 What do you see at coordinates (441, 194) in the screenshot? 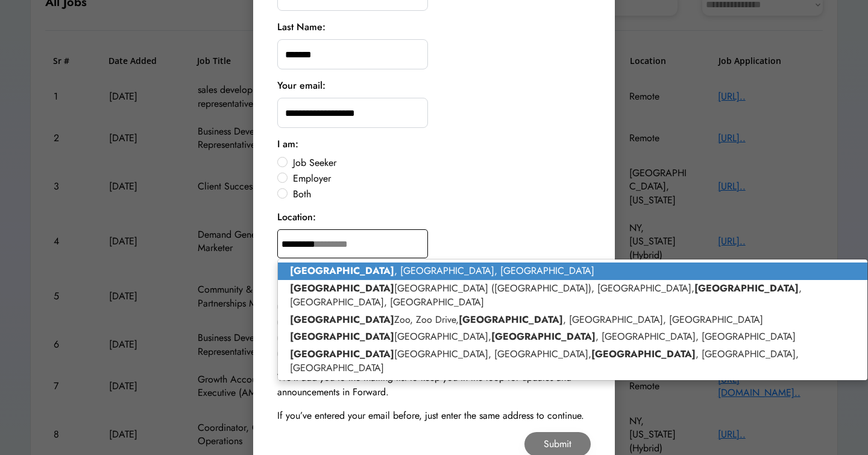
I see `label: Both` at bounding box center [441, 194].